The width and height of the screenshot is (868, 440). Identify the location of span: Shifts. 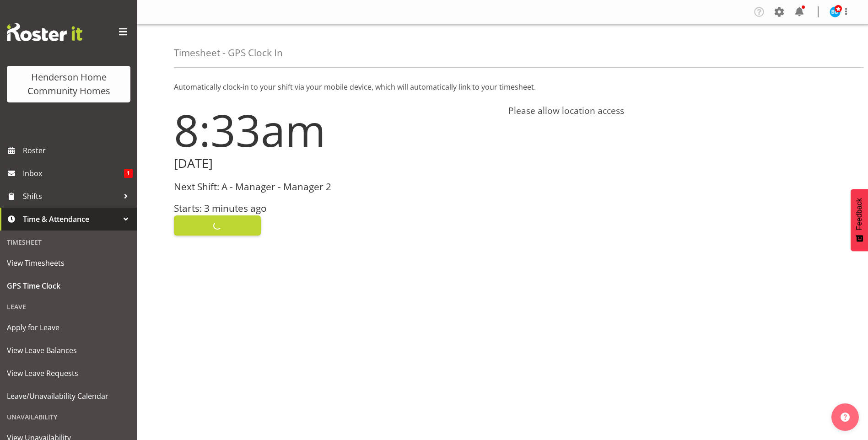
(71, 196).